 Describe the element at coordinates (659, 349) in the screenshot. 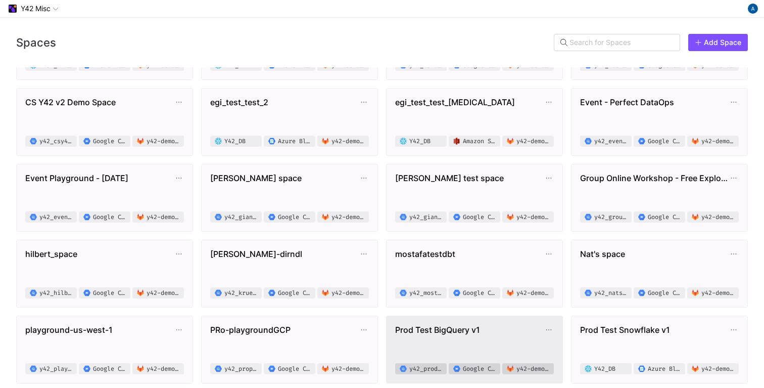

I see `button: Prod Test Snowflake v1Y42_DBAzure Blob Storagey42-demo/prod-test-snowflake-v1` at that location.